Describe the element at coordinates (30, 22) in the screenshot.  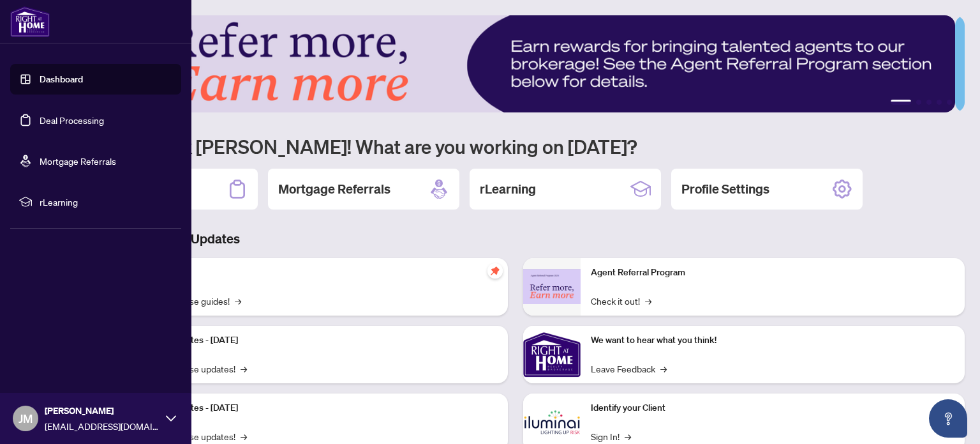
I see `img: logo` at that location.